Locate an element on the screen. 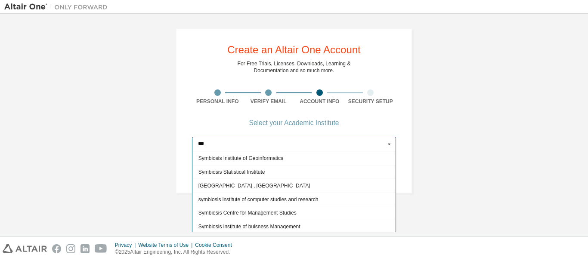 Image resolution: width=588 pixels, height=261 pixels. img: instagram.svg is located at coordinates (71, 249).